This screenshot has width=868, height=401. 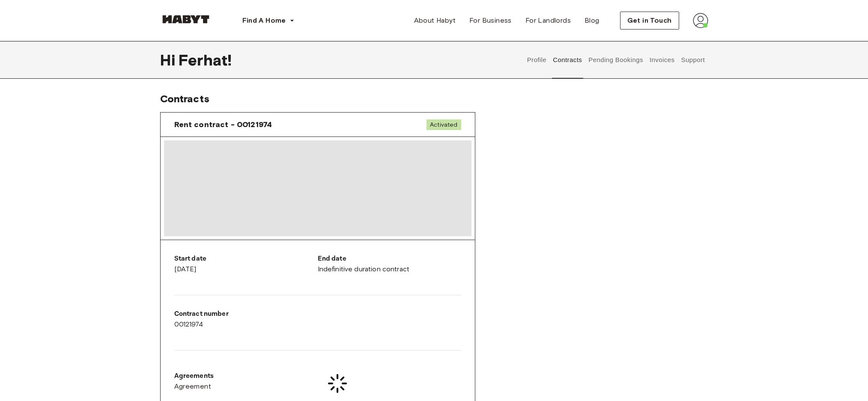 What do you see at coordinates (434, 21) in the screenshot?
I see `a: About Habyt` at bounding box center [434, 21].